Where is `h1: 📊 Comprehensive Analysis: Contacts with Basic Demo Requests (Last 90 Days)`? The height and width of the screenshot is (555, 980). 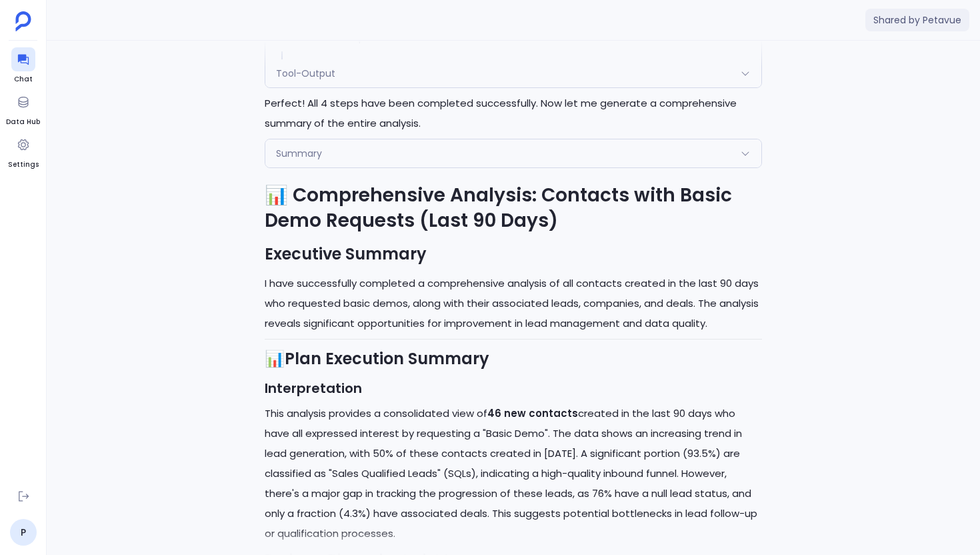 h1: 📊 Comprehensive Analysis: Contacts with Basic Demo Requests (Last 90 Days) is located at coordinates (514, 208).